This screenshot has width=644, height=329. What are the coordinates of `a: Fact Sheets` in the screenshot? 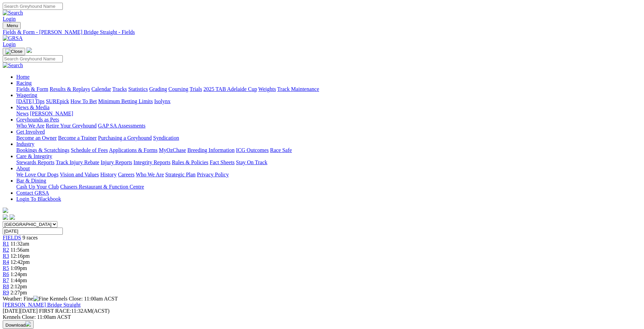 It's located at (222, 162).